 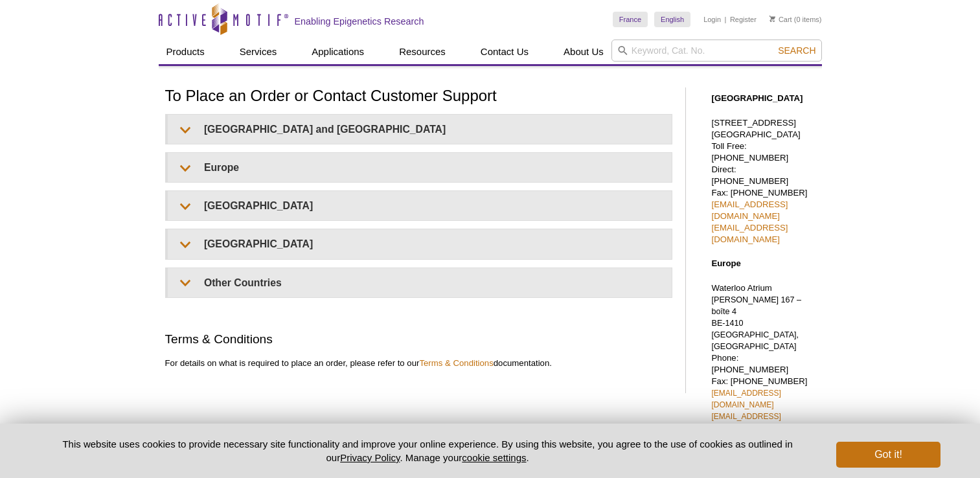 I want to click on h2: Enabling Epigenetics Research, so click(x=360, y=21).